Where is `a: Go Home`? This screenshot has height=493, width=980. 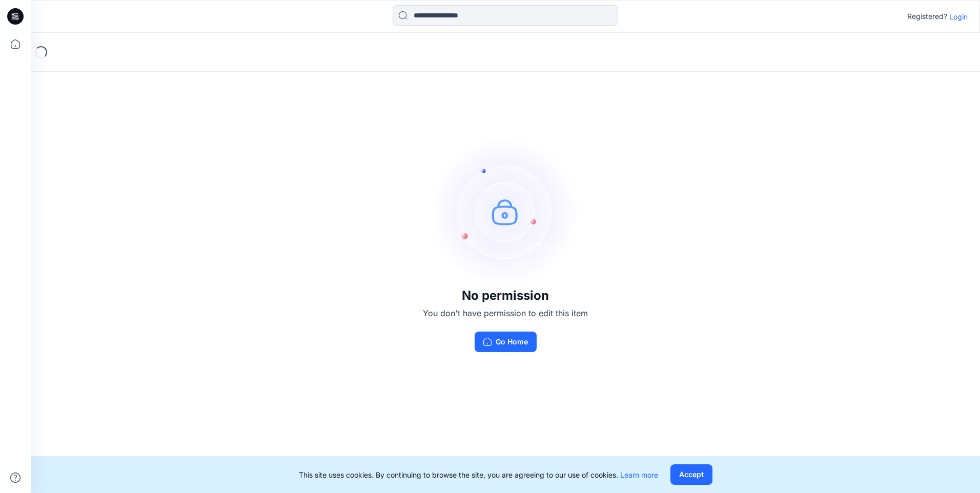
a: Go Home is located at coordinates (505, 342).